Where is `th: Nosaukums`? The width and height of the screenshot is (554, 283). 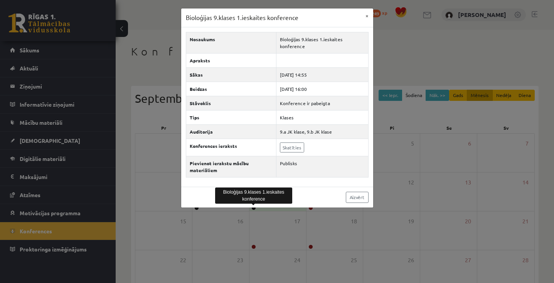
th: Nosaukums is located at coordinates (231, 42).